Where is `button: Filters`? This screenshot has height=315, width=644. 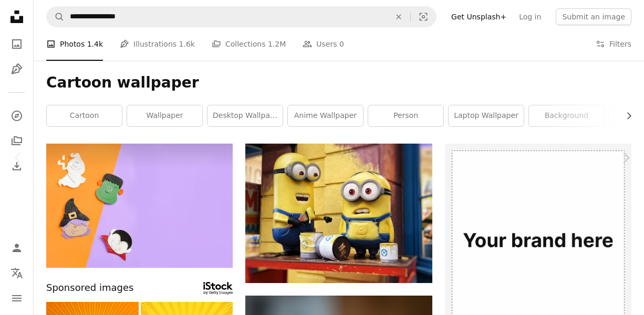
button: Filters is located at coordinates (614, 44).